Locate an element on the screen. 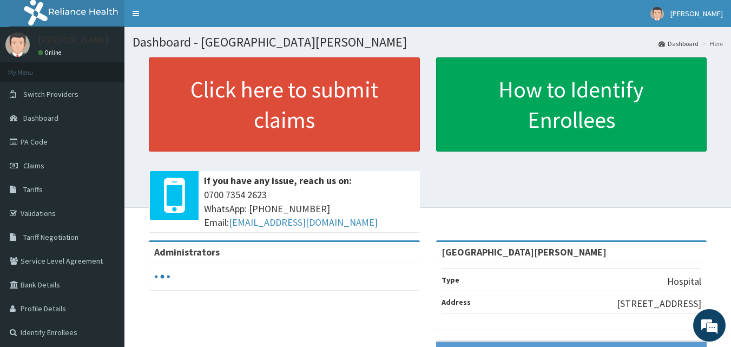  span: Tariff Negotiation is located at coordinates (51, 237).